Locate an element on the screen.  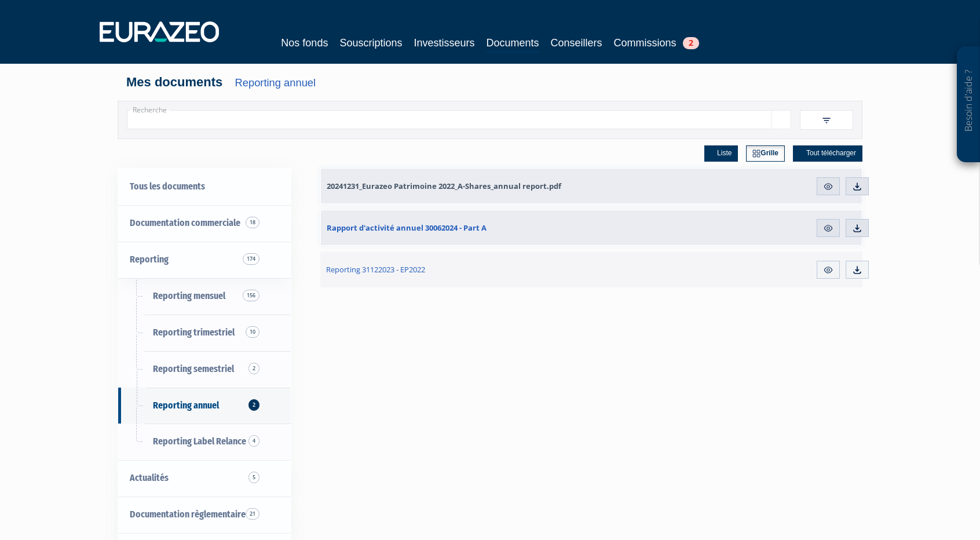
a: Reporting 31122023 - EP2022 is located at coordinates (491, 270).